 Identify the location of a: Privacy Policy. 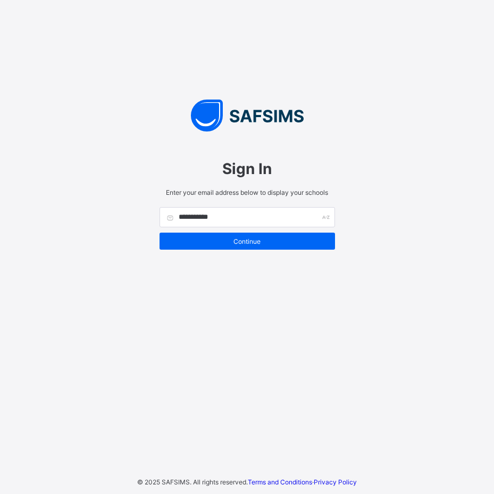
(335, 481).